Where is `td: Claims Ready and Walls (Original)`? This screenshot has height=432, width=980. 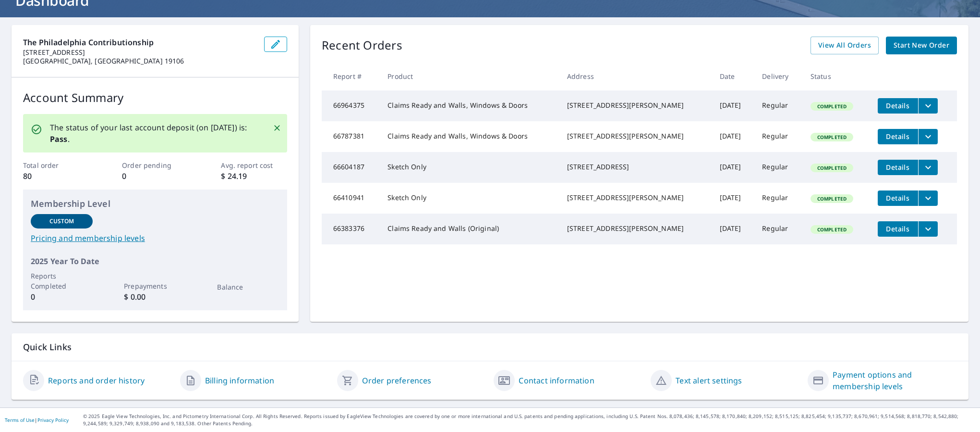
td: Claims Ready and Walls (Original) is located at coordinates (470, 229).